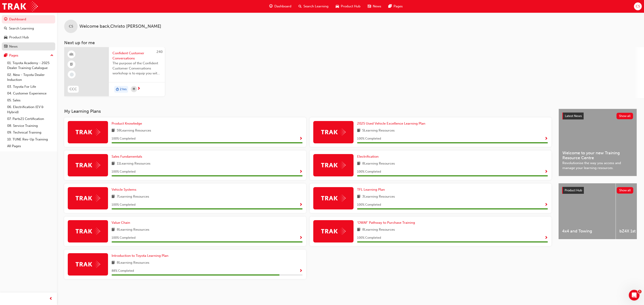 This screenshot has width=644, height=305. Describe the element at coordinates (598, 166) in the screenshot. I see `span: Revolutionise the way you access and manage your learning resources.` at that location.